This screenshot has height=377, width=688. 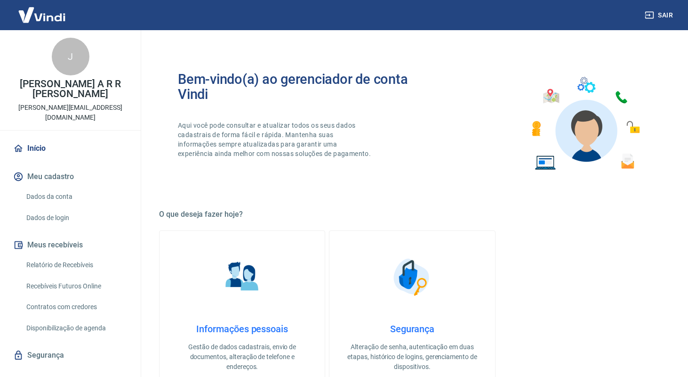 I want to click on button: Meu cadastro, so click(x=70, y=177).